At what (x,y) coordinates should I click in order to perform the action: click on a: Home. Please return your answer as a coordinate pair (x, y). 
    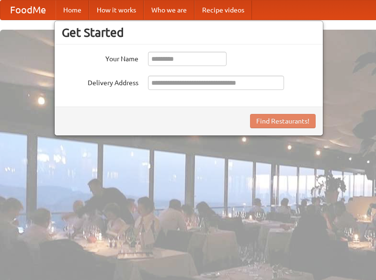
    Looking at the image, I should click on (72, 10).